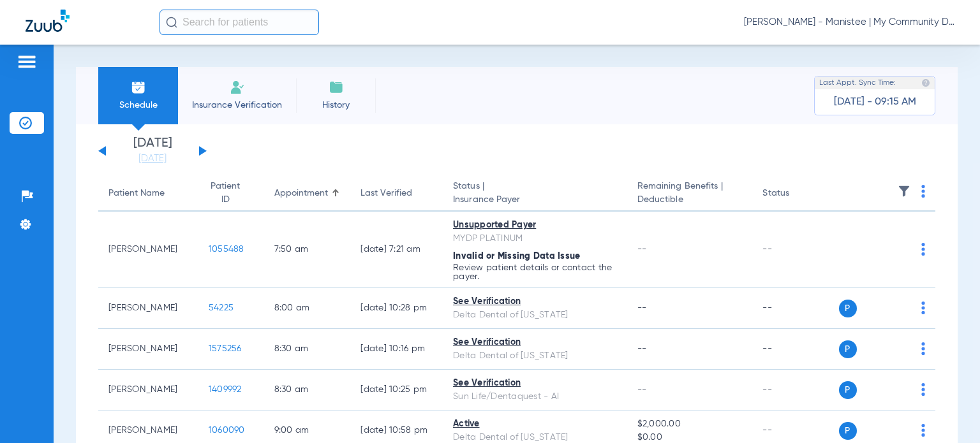 The image size is (980, 443). Describe the element at coordinates (535, 238) in the screenshot. I see `div: MYDP PLATINUM` at that location.